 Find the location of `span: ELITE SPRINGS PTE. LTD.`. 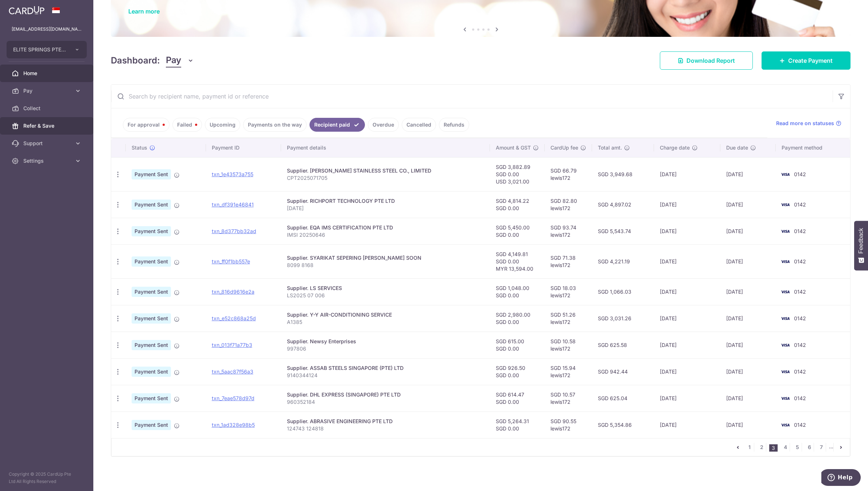

span: ELITE SPRINGS PTE. LTD. is located at coordinates (40, 50).